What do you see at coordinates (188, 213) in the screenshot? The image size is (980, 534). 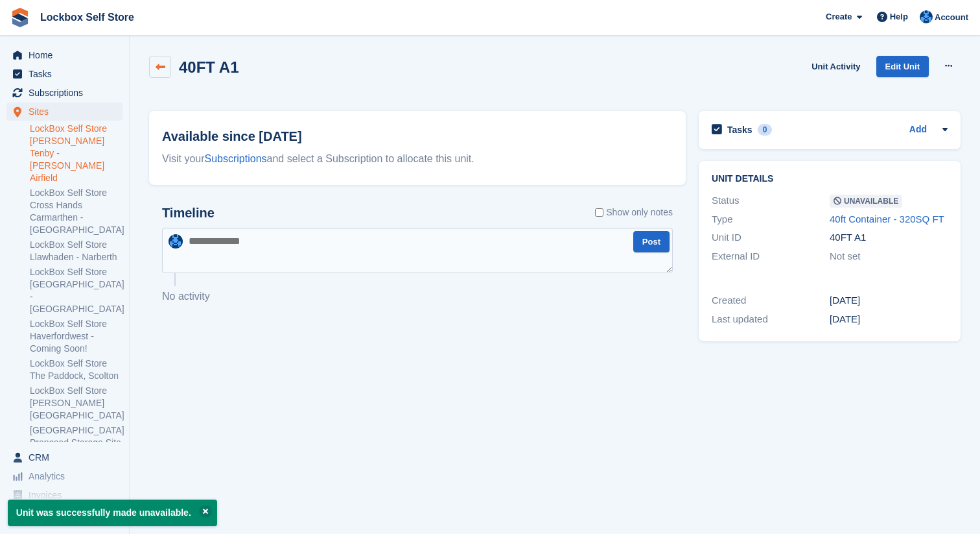 I see `h2: Timeline` at bounding box center [188, 213].